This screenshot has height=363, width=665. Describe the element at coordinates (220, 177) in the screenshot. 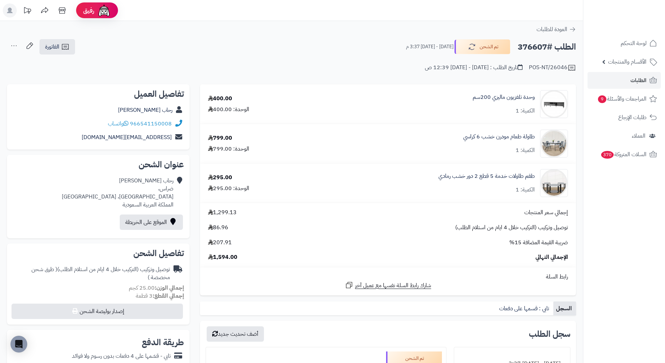

I see `div: 295.00` at that location.